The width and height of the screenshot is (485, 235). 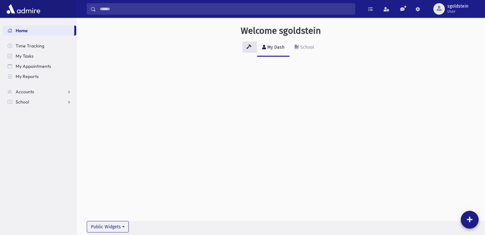 What do you see at coordinates (25, 92) in the screenshot?
I see `span: Accounts` at bounding box center [25, 92].